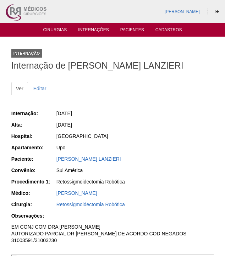 Image resolution: width=225 pixels, height=256 pixels. What do you see at coordinates (33, 136) in the screenshot?
I see `div: Hospital:` at bounding box center [33, 136].